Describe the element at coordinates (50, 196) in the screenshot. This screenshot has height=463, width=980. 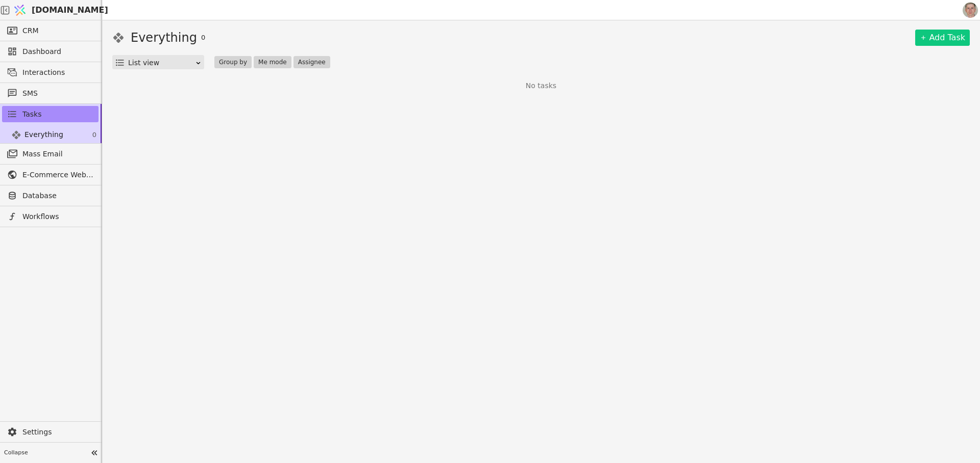
I see `a: Database` at that location.